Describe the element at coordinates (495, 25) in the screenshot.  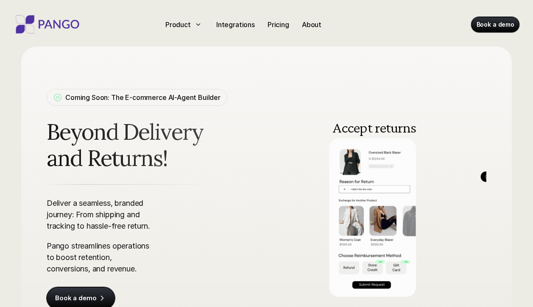
I see `a: Book a demo` at that location.